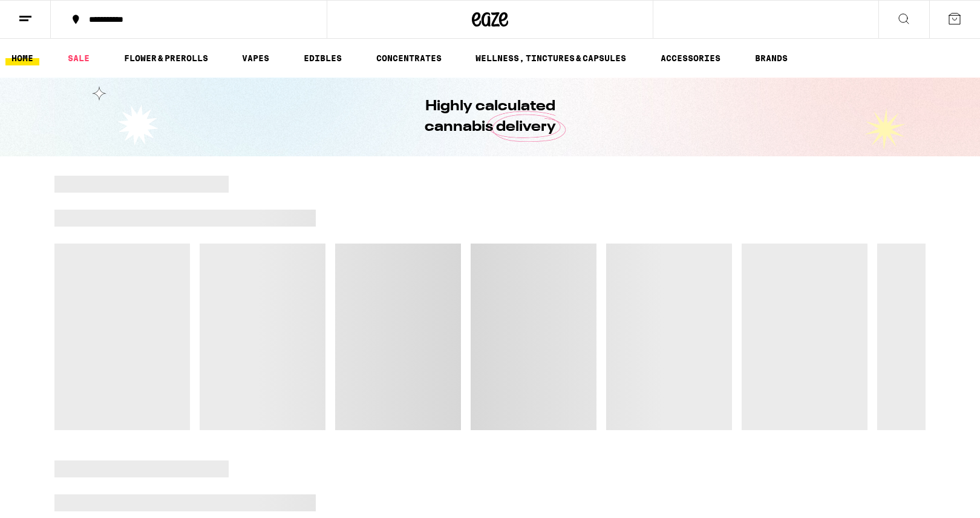 The image size is (980, 518). Describe the element at coordinates (79, 58) in the screenshot. I see `a: SALE` at that location.